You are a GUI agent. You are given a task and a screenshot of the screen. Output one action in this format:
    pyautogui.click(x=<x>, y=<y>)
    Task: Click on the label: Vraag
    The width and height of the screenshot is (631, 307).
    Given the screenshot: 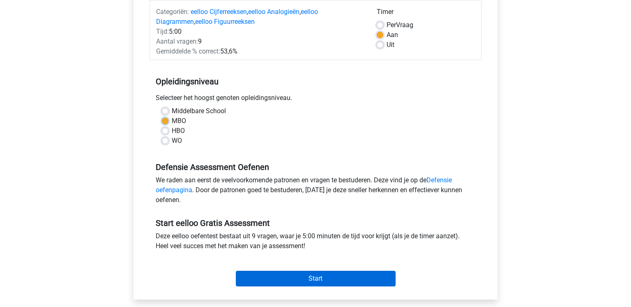 What is the action you would take?
    pyautogui.click(x=400, y=25)
    